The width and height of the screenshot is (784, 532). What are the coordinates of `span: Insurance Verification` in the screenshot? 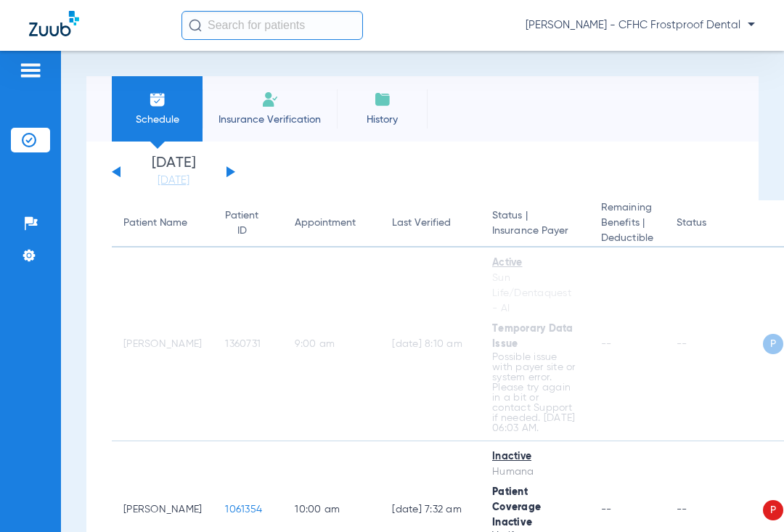 It's located at (269, 120).